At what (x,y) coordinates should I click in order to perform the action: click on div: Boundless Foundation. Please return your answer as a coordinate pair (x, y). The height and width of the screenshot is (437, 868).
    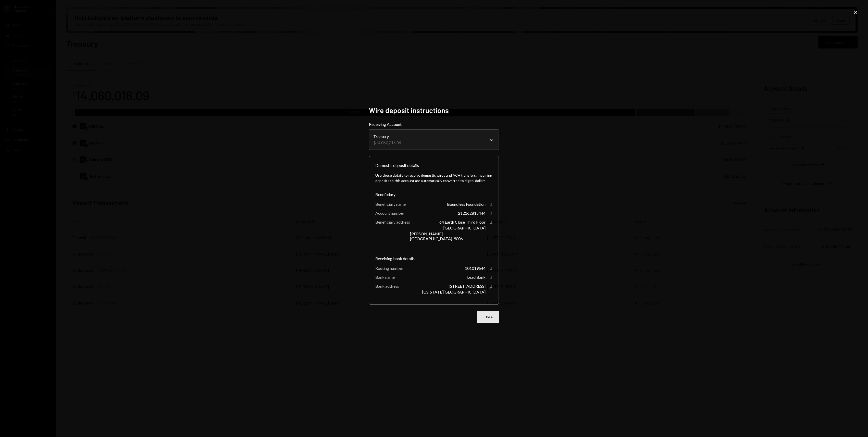
    Looking at the image, I should click on (467, 204).